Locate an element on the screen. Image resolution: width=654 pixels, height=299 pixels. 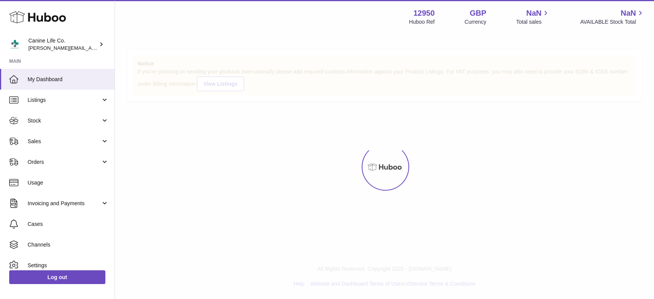
a: NaN AVAILABLE Stock Total is located at coordinates (612, 17).